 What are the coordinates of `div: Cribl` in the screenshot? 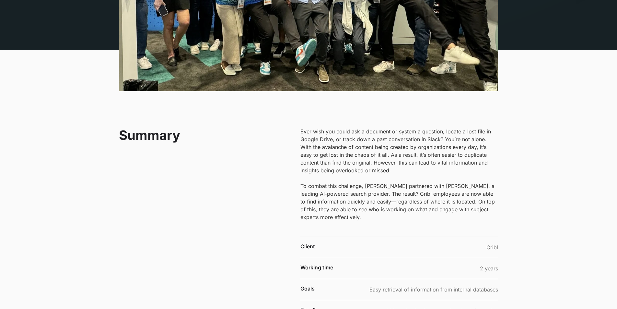 It's located at (424, 247).